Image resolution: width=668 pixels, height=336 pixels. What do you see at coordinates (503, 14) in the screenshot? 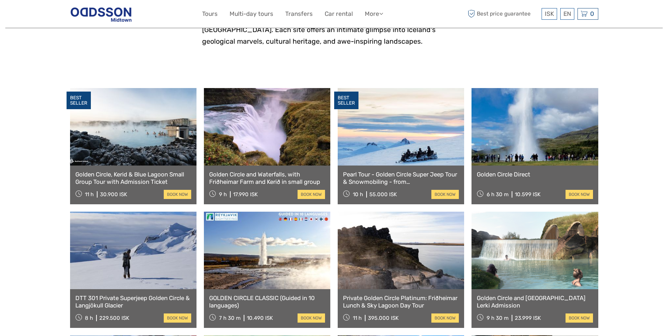
I see `span: Best price guarantee` at bounding box center [503, 14].